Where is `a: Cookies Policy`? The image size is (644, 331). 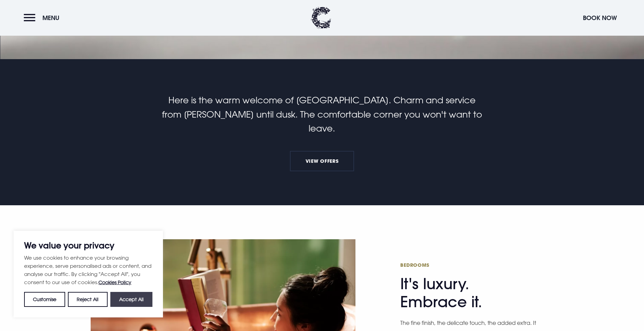 a: Cookies Policy is located at coordinates (115, 282).